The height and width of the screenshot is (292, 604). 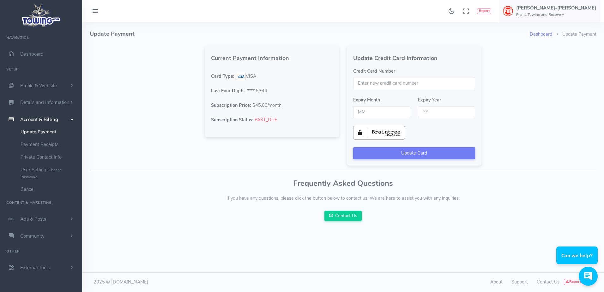 I want to click on input: Enter new credit card number, so click(x=414, y=83).